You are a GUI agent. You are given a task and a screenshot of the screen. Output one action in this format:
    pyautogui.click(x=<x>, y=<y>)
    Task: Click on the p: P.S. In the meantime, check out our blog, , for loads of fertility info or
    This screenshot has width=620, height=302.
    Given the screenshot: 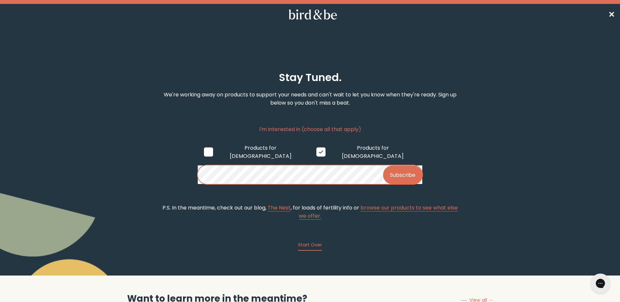 What is the action you would take?
    pyautogui.click(x=310, y=212)
    